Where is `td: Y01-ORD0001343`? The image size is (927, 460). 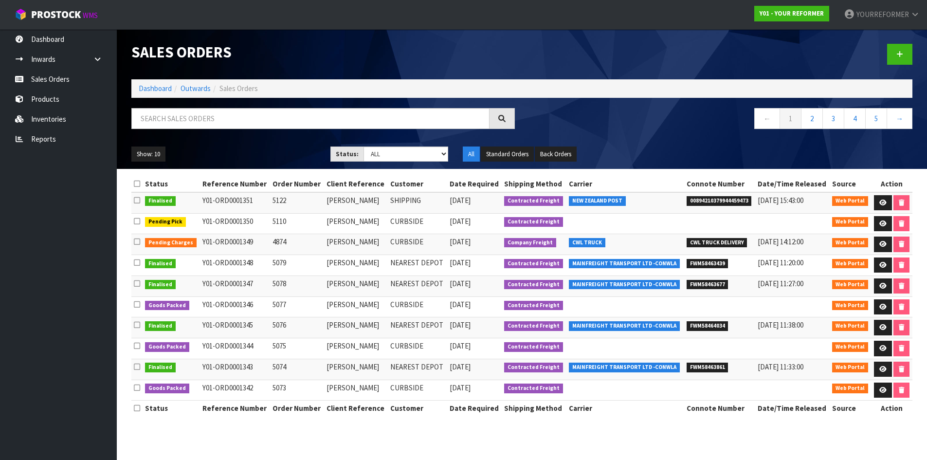 td: Y01-ORD0001343 is located at coordinates (235, 369).